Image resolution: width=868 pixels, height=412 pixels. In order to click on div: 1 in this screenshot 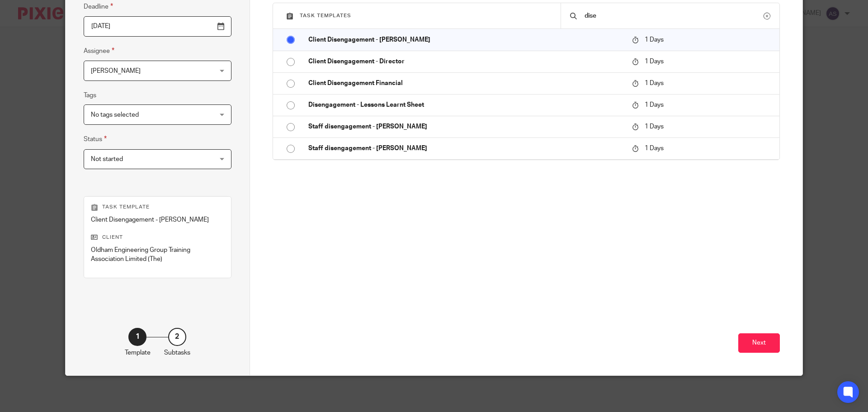, I will do `click(137, 337)`.